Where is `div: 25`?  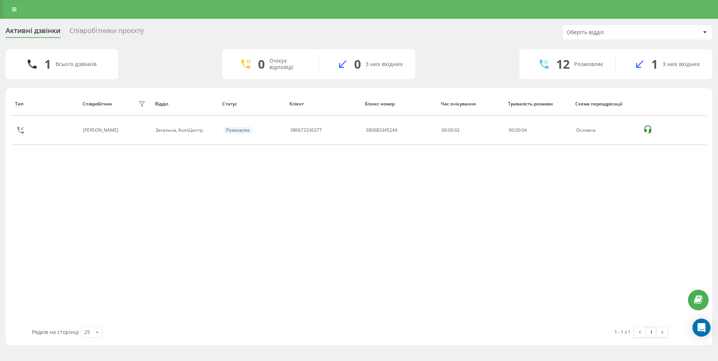 div: 25 is located at coordinates (87, 332).